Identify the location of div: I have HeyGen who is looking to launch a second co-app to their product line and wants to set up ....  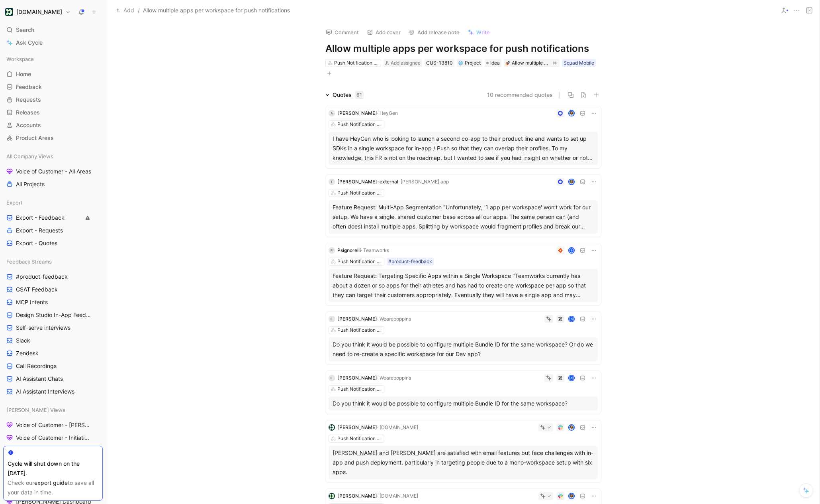
(463, 148).